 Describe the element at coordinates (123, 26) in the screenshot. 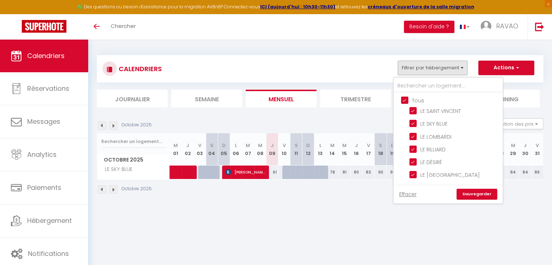

I see `span: Chercher` at that location.